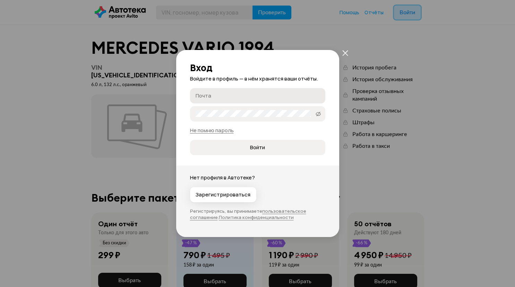 This screenshot has width=515, height=287. I want to click on span: Войти, so click(257, 147).